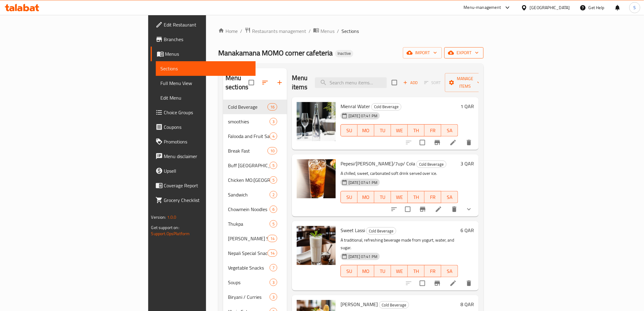 This screenshot has height=311, width=644. I want to click on span: Select to update, so click(422, 283).